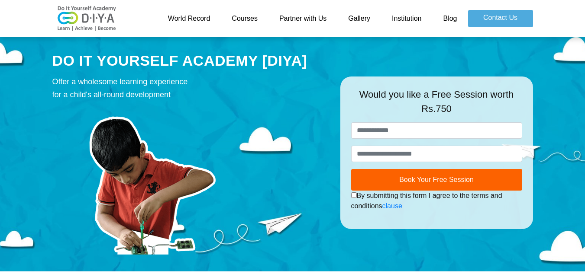 Image resolution: width=585 pixels, height=277 pixels. Describe the element at coordinates (406, 19) in the screenshot. I see `a: Institution` at that location.